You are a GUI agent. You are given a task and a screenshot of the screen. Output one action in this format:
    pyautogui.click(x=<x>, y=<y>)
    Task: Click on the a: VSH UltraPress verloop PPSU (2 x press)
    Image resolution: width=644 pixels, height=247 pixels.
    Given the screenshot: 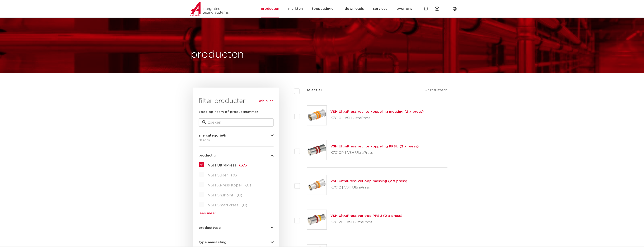 What is the action you would take?
    pyautogui.click(x=366, y=215)
    